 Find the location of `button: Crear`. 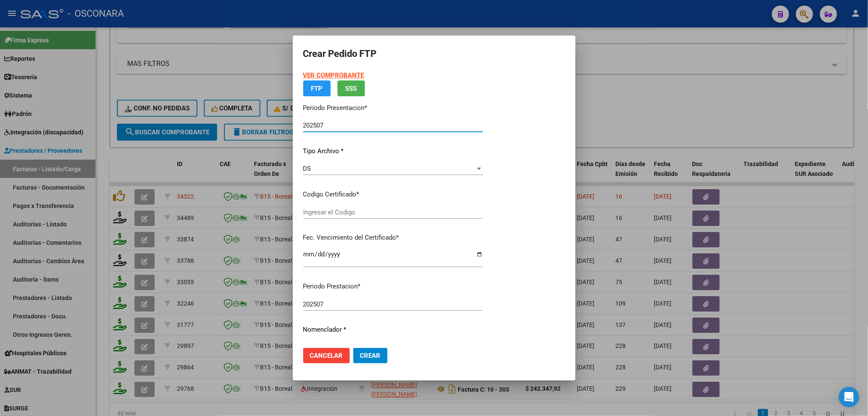

button: Crear is located at coordinates (370, 356).